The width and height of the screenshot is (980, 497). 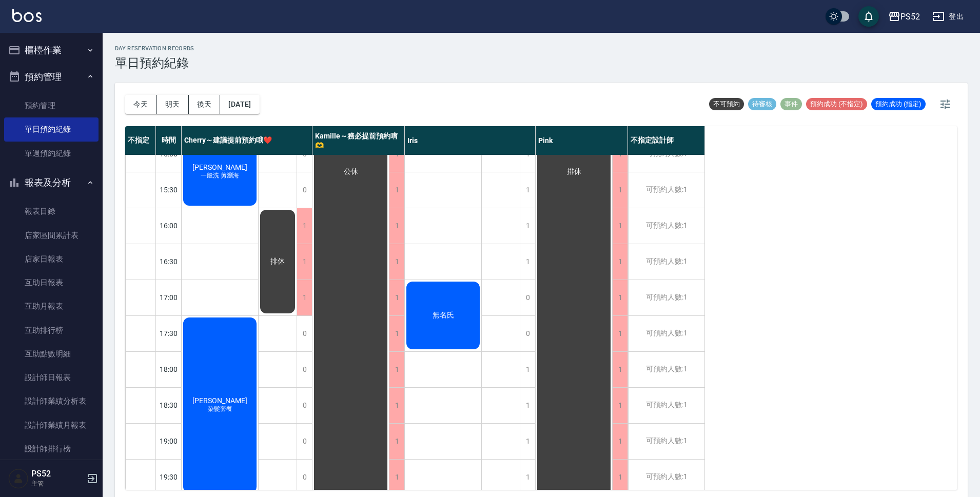 I want to click on div: Kamille～務必提前預約唷🫶, so click(x=359, y=140).